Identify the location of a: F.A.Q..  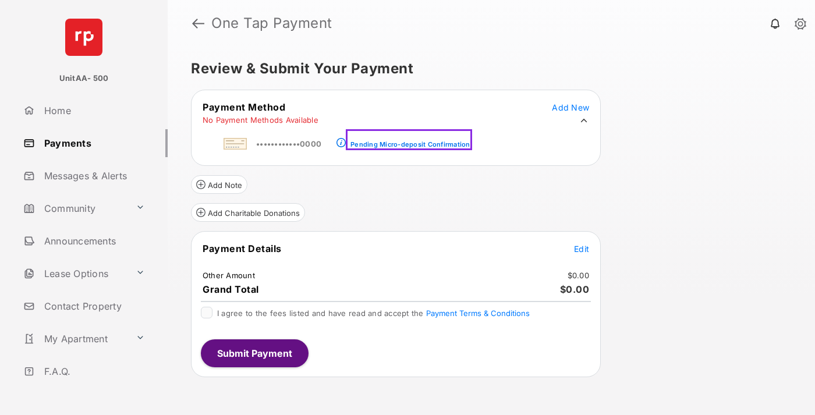
(93, 371).